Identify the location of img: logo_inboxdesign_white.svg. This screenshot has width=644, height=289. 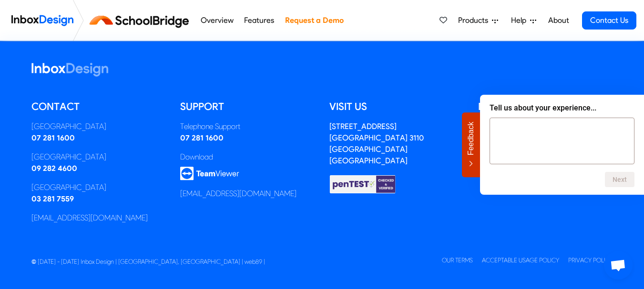
(70, 70).